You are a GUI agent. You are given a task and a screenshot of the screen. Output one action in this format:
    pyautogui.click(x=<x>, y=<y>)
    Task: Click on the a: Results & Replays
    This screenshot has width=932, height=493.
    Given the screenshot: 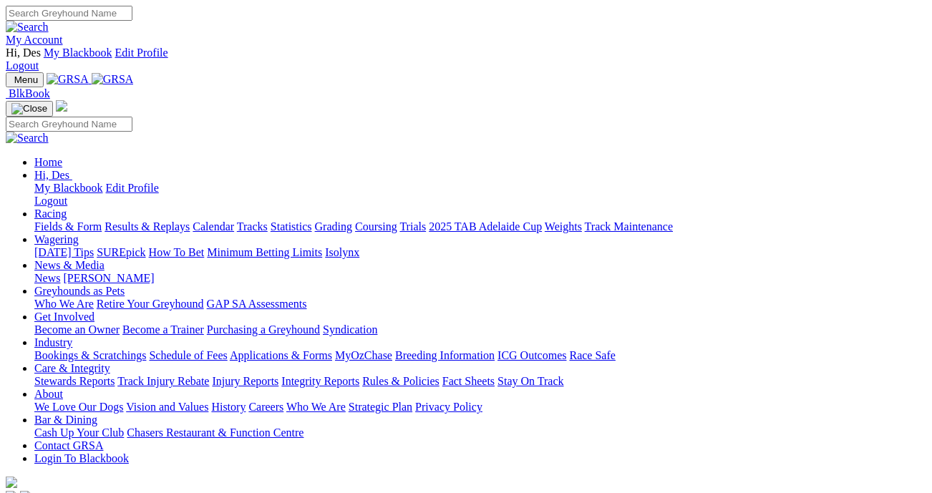 What is the action you would take?
    pyautogui.click(x=147, y=226)
    